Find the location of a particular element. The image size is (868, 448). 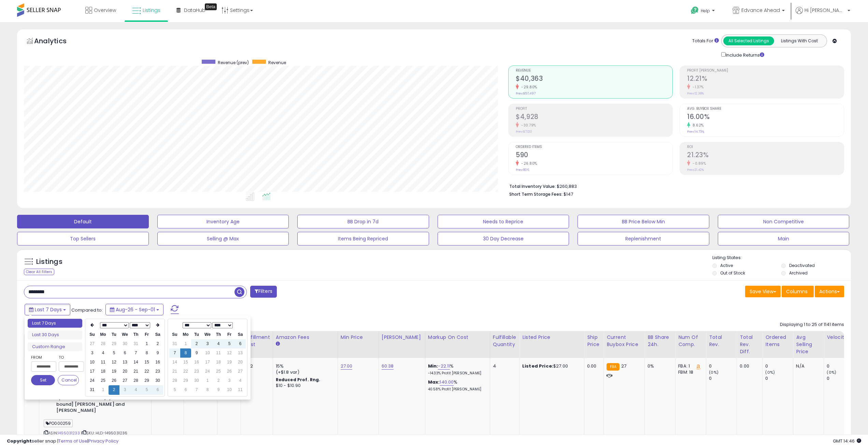

span: Listings is located at coordinates (152, 10).